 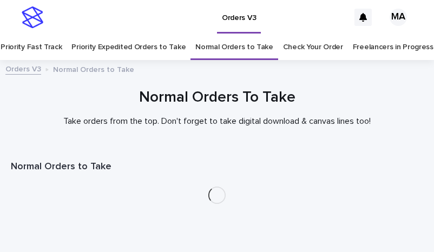 I want to click on p: Normal Orders to Take, so click(x=94, y=69).